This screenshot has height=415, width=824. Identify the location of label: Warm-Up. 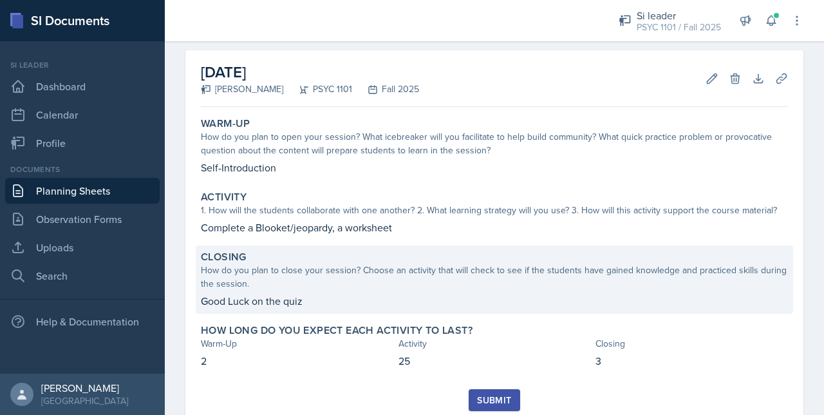
(225, 124).